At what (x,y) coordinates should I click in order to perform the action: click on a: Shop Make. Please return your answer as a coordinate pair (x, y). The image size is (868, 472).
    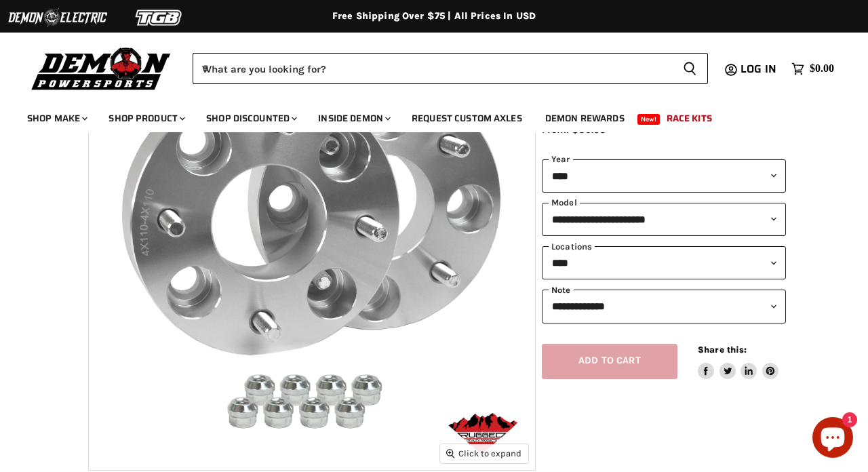
    Looking at the image, I should click on (56, 118).